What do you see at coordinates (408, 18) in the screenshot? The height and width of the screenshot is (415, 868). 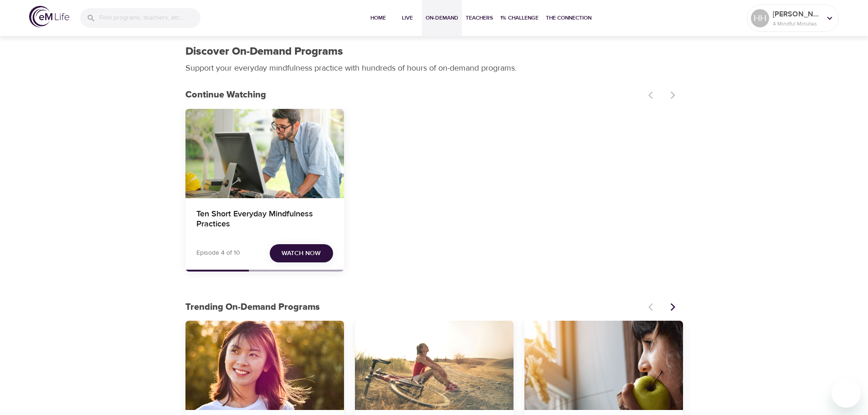 I see `span: Live` at bounding box center [408, 18].